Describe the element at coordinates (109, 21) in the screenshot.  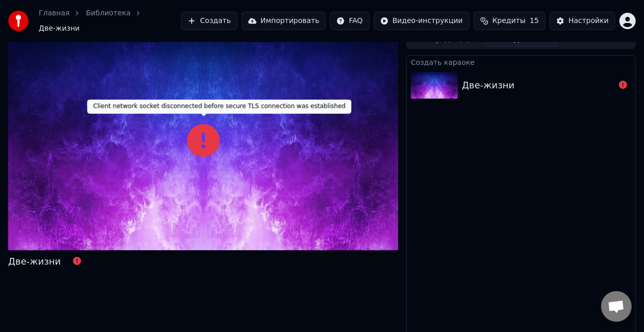
I see `nav: breadcrumb` at that location.